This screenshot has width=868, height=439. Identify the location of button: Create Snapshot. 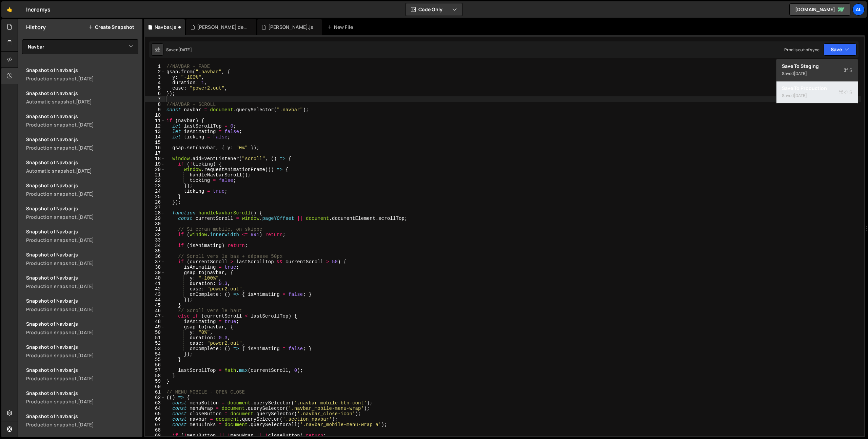
(111, 27).